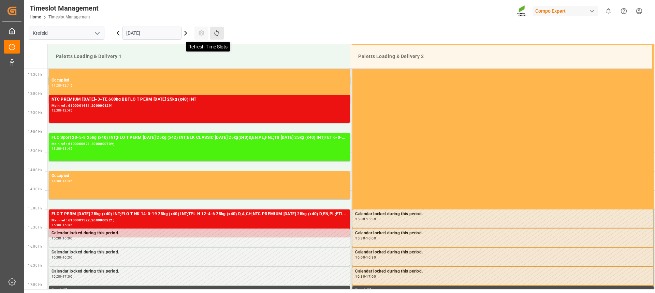 This screenshot has height=293, width=655. I want to click on span: 16:00 Hr, so click(35, 246).